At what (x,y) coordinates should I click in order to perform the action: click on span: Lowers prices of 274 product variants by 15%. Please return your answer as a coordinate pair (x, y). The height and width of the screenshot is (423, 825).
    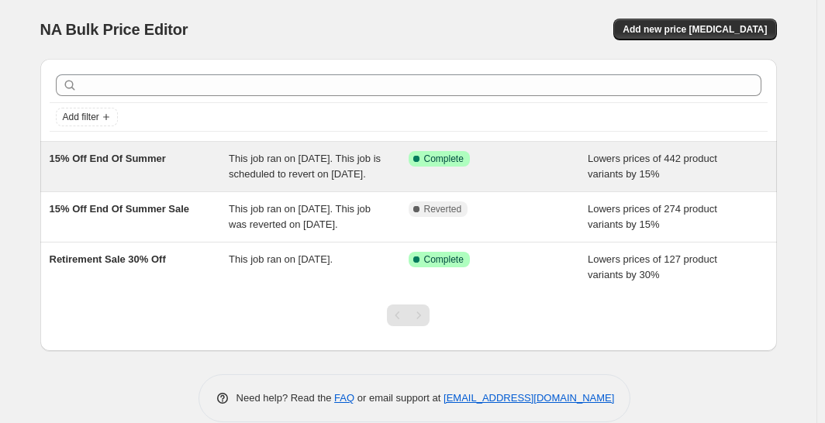
    Looking at the image, I should click on (652, 216).